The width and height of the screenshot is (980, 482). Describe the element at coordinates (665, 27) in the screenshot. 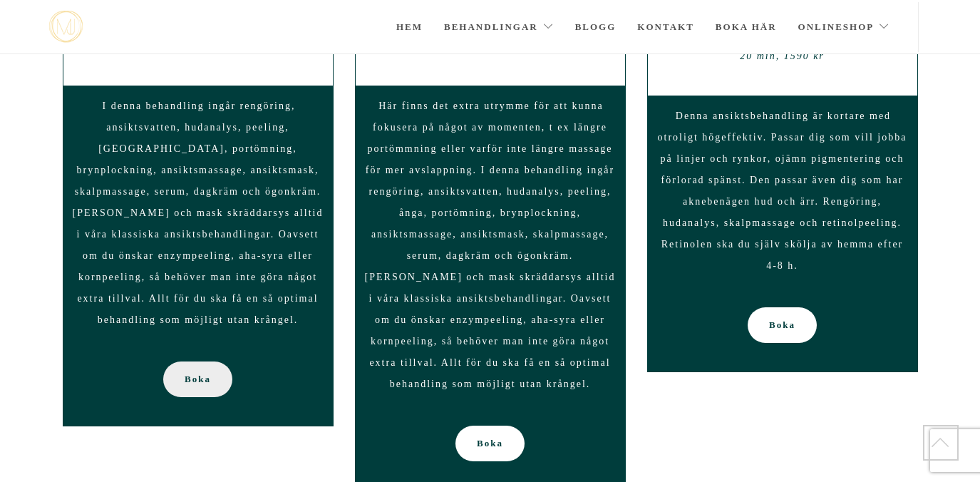

I see `a: Kontakt` at that location.